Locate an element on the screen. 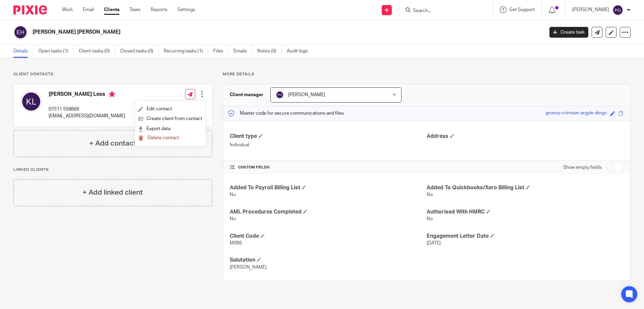 The image size is (644, 309). a: Reports is located at coordinates (159, 10).